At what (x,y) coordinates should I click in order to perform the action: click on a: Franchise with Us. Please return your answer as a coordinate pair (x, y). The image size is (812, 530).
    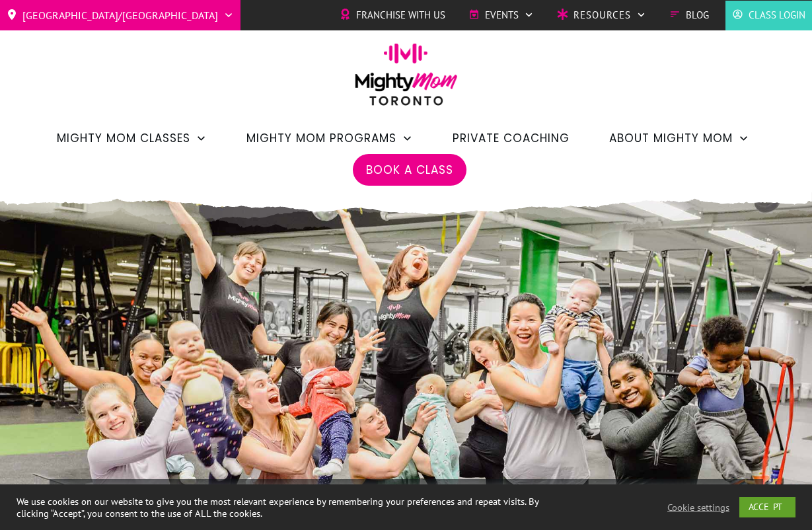
    Looking at the image, I should click on (392, 15).